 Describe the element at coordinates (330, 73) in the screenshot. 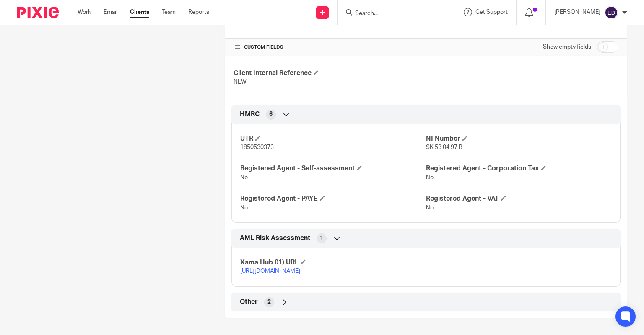

I see `h4: Client Internal Reference` at that location.